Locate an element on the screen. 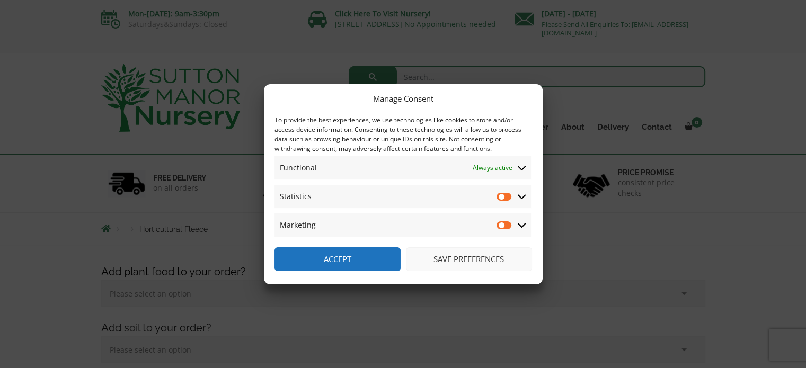  span: Marketing is located at coordinates (298, 225).